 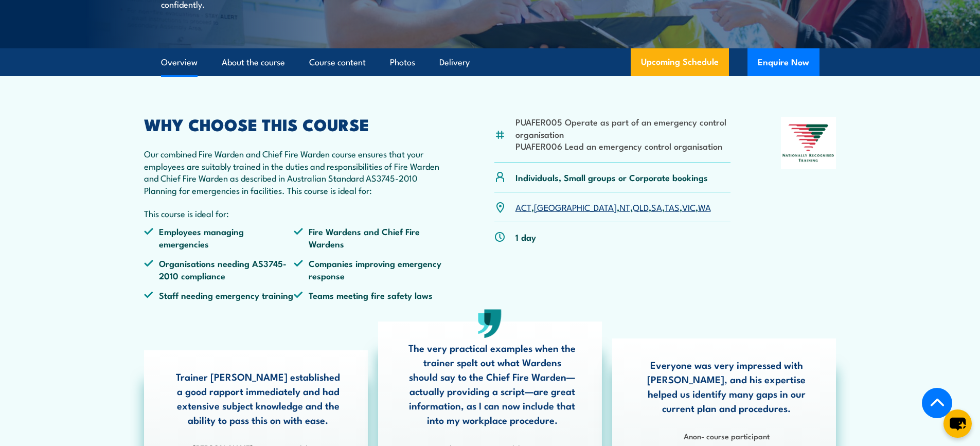 What do you see at coordinates (657, 206) in the screenshot?
I see `a: SA` at bounding box center [657, 206].